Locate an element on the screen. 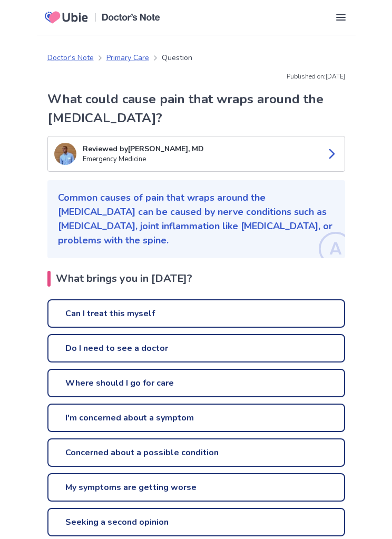 This screenshot has height=539, width=392. a: Doctor's Note is located at coordinates (70, 57).